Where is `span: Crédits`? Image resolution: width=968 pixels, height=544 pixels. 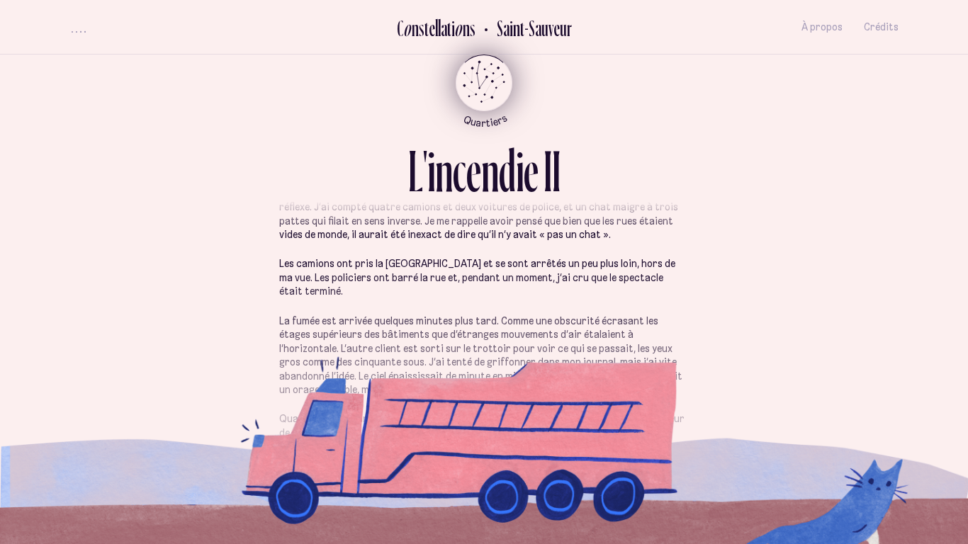 span: Crédits is located at coordinates (881, 27).